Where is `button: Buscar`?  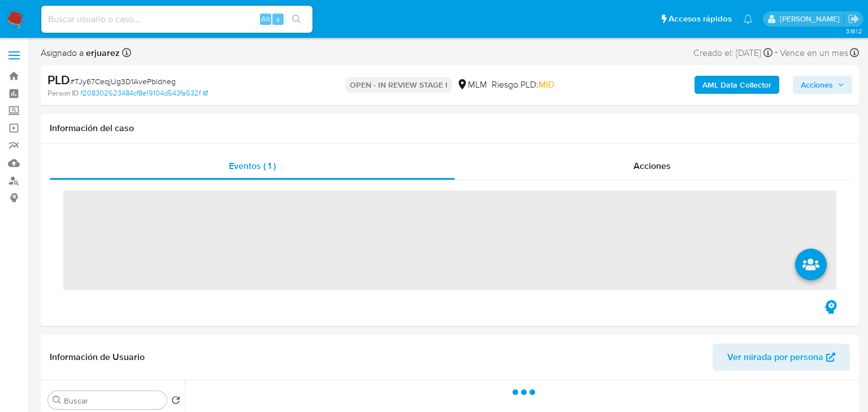
button: Buscar is located at coordinates (57, 401).